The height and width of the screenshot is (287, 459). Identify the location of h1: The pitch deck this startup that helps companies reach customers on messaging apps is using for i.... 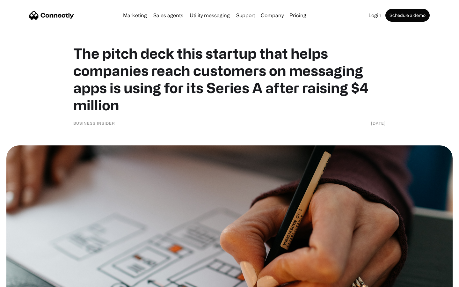
(230, 79).